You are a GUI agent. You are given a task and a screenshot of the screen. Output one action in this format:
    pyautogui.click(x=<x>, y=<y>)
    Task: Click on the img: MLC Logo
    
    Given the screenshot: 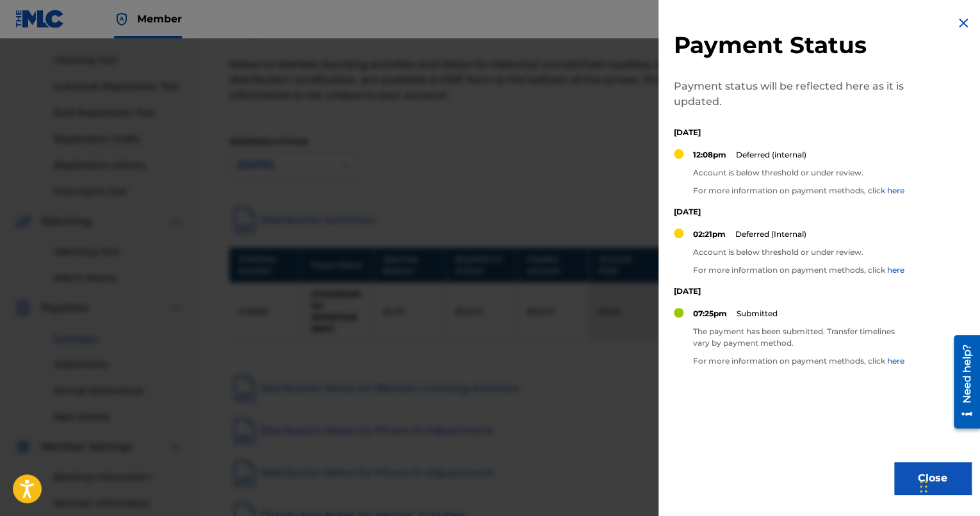 What is the action you would take?
    pyautogui.click(x=40, y=18)
    